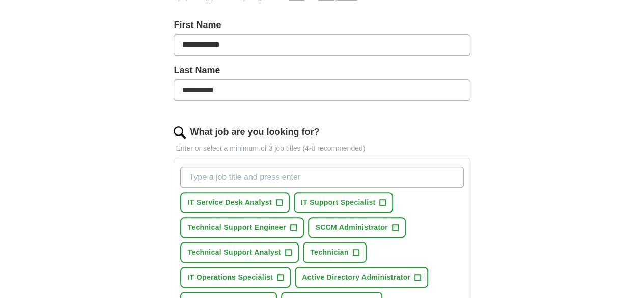  I want to click on span: Technical Support Analyst, so click(234, 252).